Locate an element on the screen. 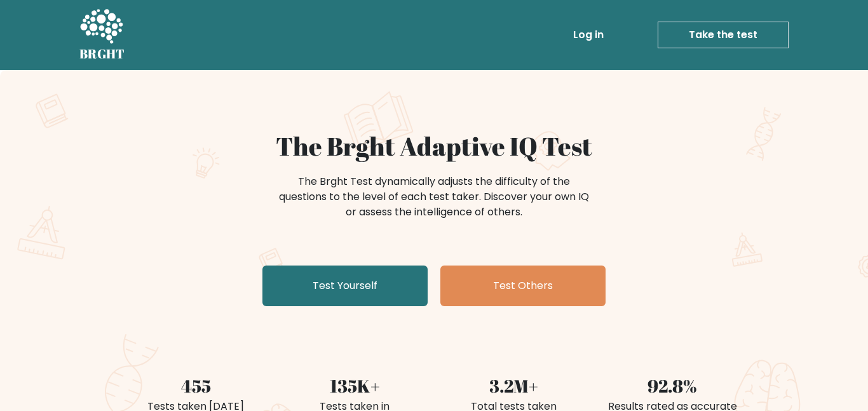  h1: The Brght Adaptive IQ Test is located at coordinates (434, 146).